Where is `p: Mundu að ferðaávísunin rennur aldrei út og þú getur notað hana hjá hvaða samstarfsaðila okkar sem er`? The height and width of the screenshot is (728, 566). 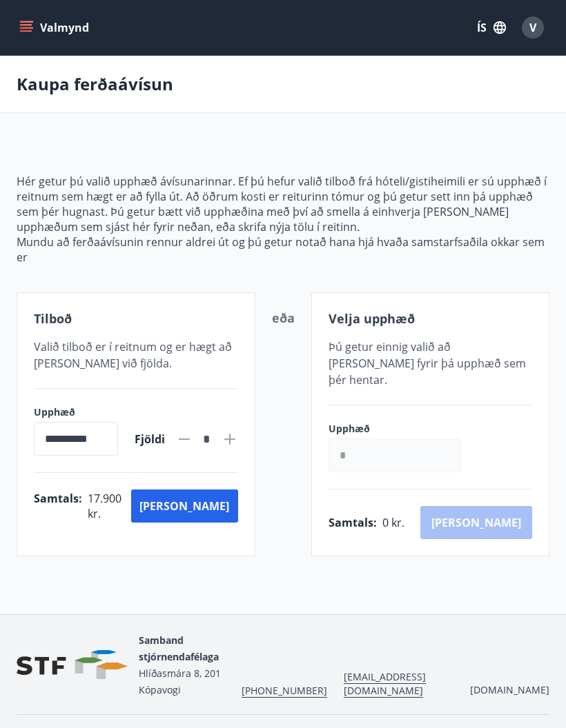
p: Mundu að ferðaávísunin rennur aldrei út og þú getur notað hana hjá hvaða samstarfsaðila okkar sem er is located at coordinates (283, 249).